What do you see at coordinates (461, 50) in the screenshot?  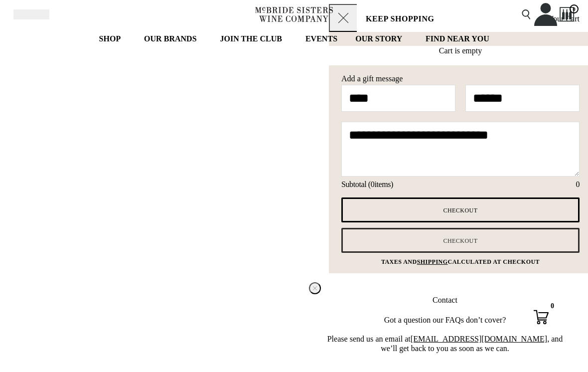 I see `div: Cart is empty` at bounding box center [461, 50].